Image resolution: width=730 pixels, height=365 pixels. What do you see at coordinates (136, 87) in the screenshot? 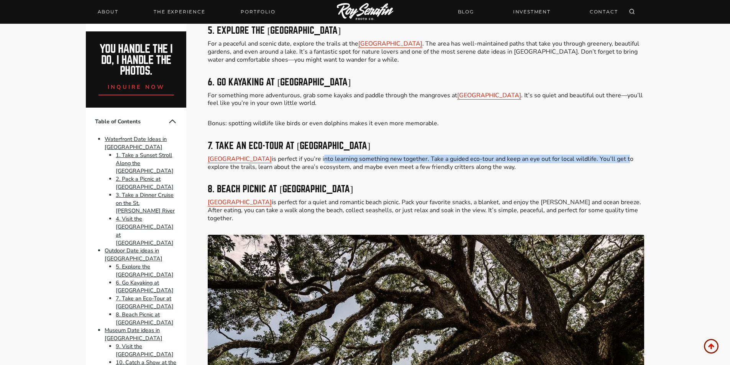
I see `span: inquire now` at bounding box center [136, 87].